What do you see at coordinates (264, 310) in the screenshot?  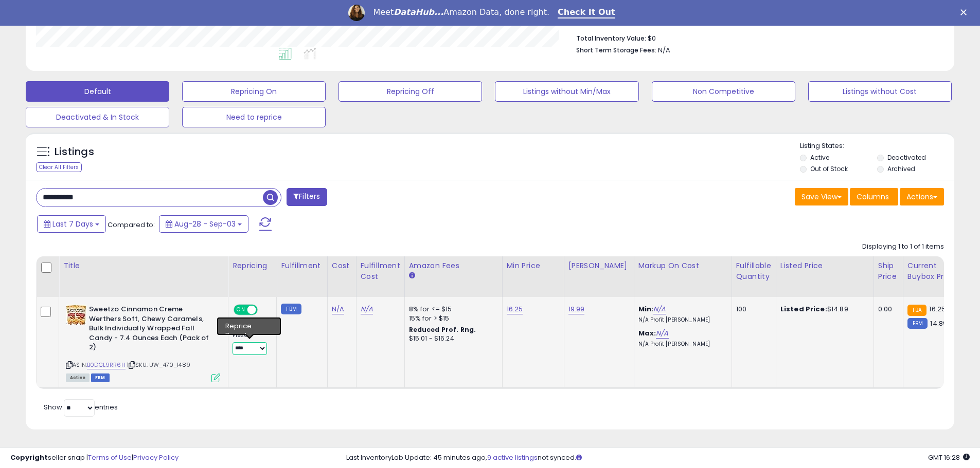 I see `span: OFF` at bounding box center [264, 310].